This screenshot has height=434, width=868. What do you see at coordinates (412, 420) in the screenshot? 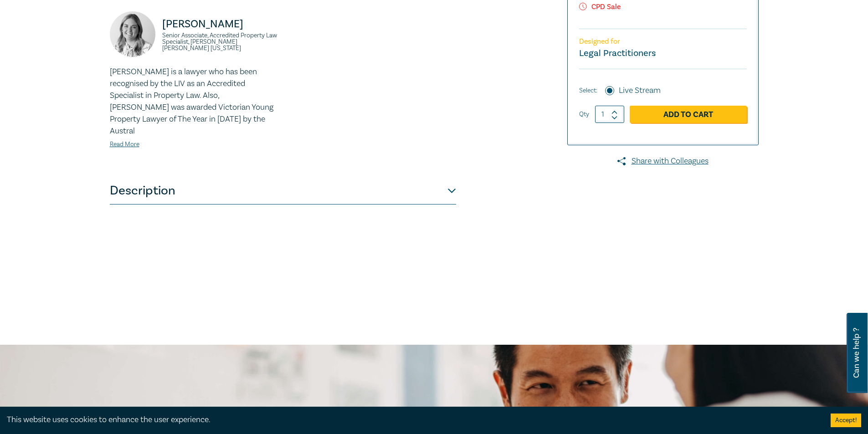
I see `div: This website uses cookies to enhance the user experience.` at bounding box center [412, 420].